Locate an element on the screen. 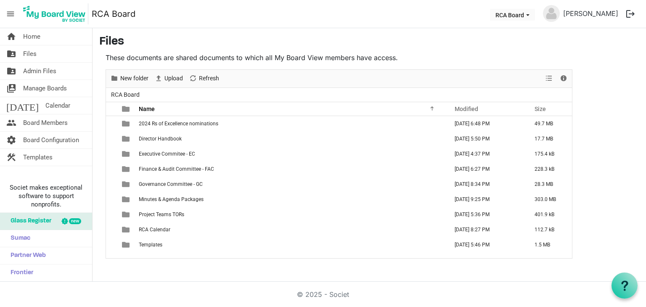 The image size is (646, 307). span: switch_account is located at coordinates (11, 88).